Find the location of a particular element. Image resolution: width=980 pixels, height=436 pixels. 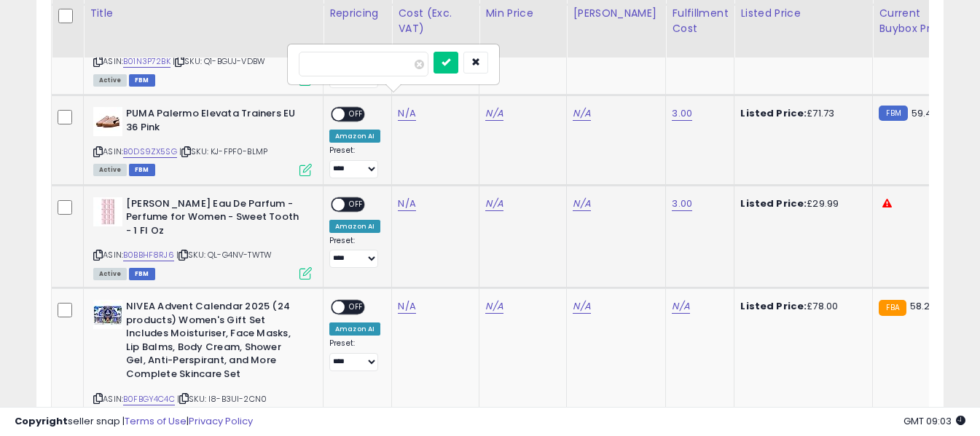

div: Repricing is located at coordinates (357, 13).